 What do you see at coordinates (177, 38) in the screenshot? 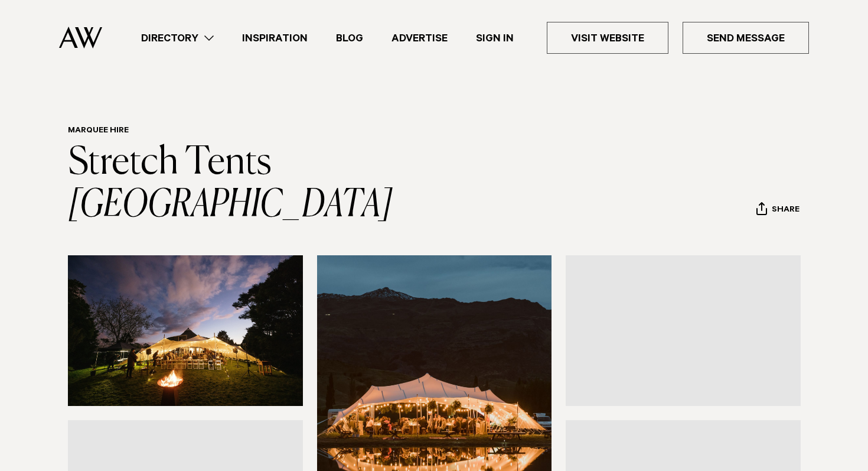
I see `a: Directory` at bounding box center [177, 38].